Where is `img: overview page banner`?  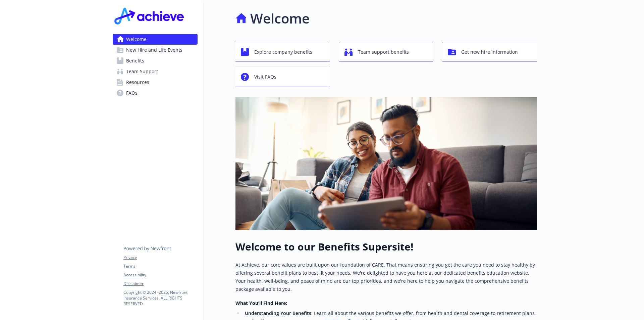
img: overview page banner is located at coordinates (386, 163).